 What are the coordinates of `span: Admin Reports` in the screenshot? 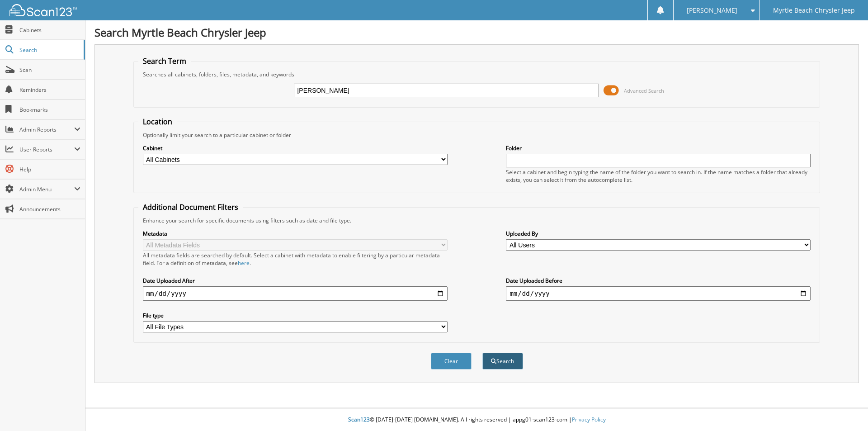 It's located at (46, 129).